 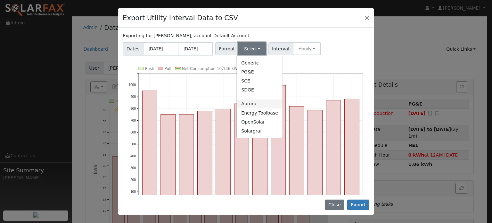 What do you see at coordinates (133, 179) in the screenshot?
I see `text: 200` at bounding box center [133, 179].